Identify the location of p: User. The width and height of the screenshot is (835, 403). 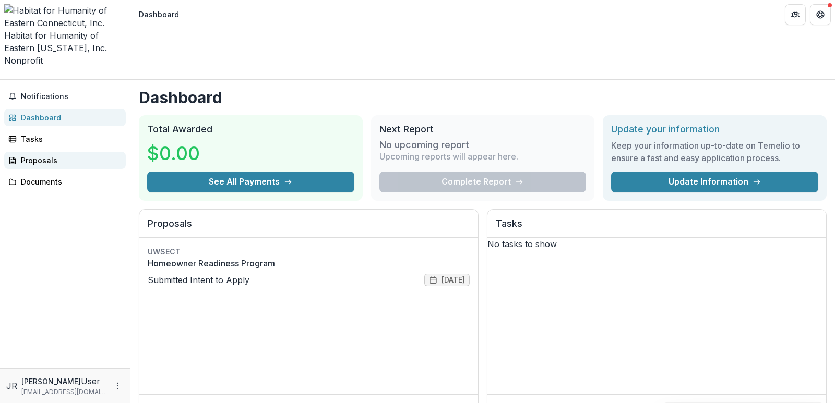
(90, 381).